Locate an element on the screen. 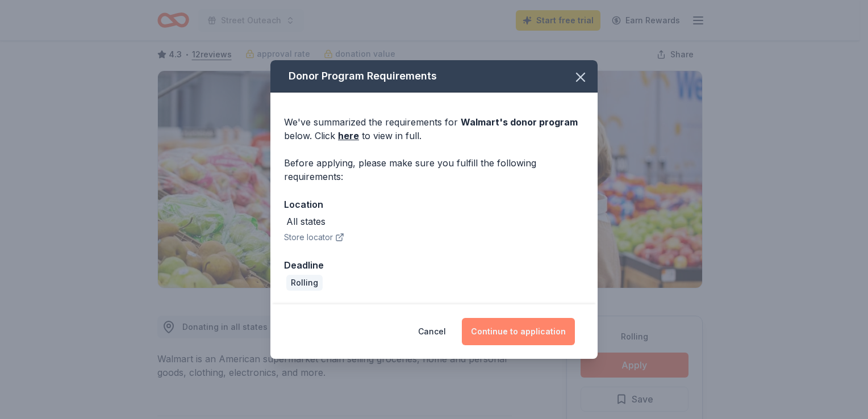 The width and height of the screenshot is (868, 419). button: Store locator is located at coordinates (314, 237).